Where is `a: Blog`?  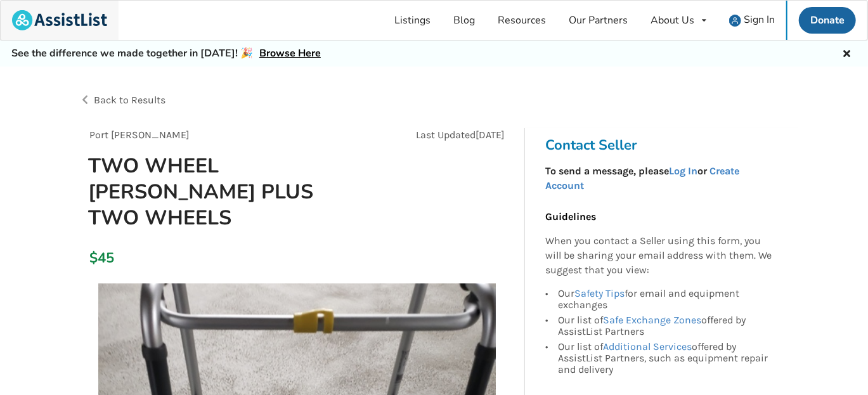 a: Blog is located at coordinates (464, 20).